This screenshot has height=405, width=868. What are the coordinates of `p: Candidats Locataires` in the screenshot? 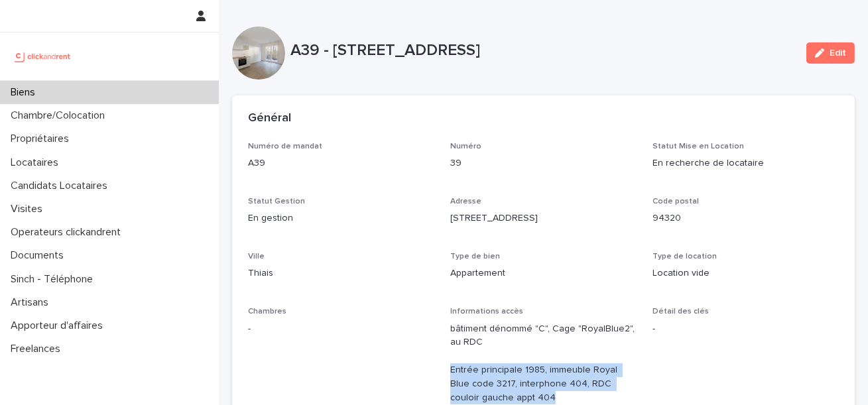 It's located at (62, 186).